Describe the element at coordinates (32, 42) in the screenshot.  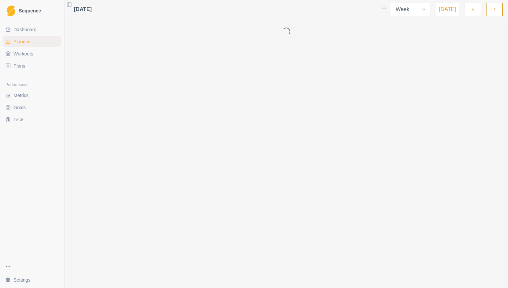
I see `a: Planner` at that location.